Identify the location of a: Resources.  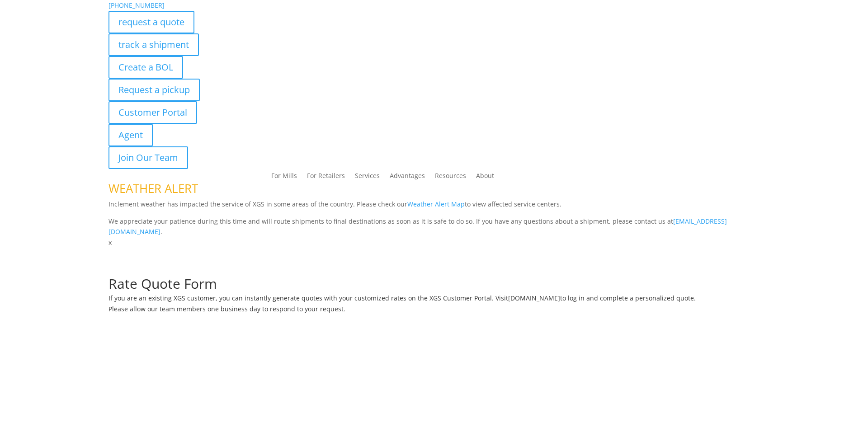
(450, 178).